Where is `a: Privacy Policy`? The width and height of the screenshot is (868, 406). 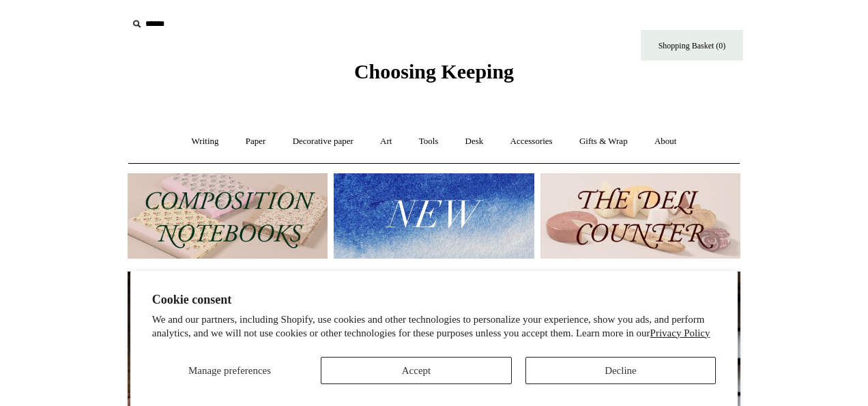 a: Privacy Policy is located at coordinates (681, 333).